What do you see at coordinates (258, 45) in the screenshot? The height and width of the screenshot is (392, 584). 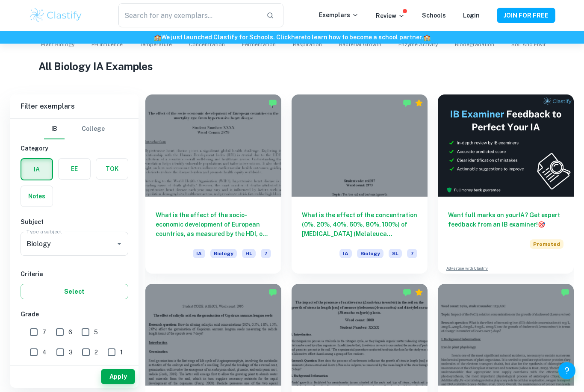 I see `span: Fermentation` at bounding box center [258, 45].